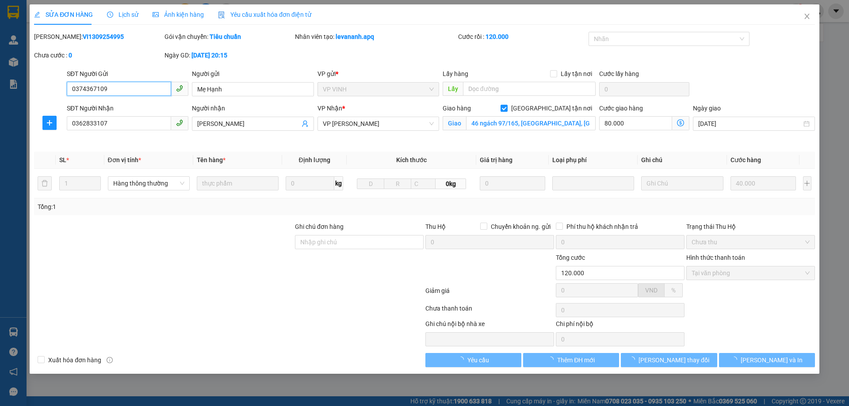 The image size is (849, 406). What do you see at coordinates (98, 55) in the screenshot?
I see `div: Chưa cước :` at bounding box center [98, 55].